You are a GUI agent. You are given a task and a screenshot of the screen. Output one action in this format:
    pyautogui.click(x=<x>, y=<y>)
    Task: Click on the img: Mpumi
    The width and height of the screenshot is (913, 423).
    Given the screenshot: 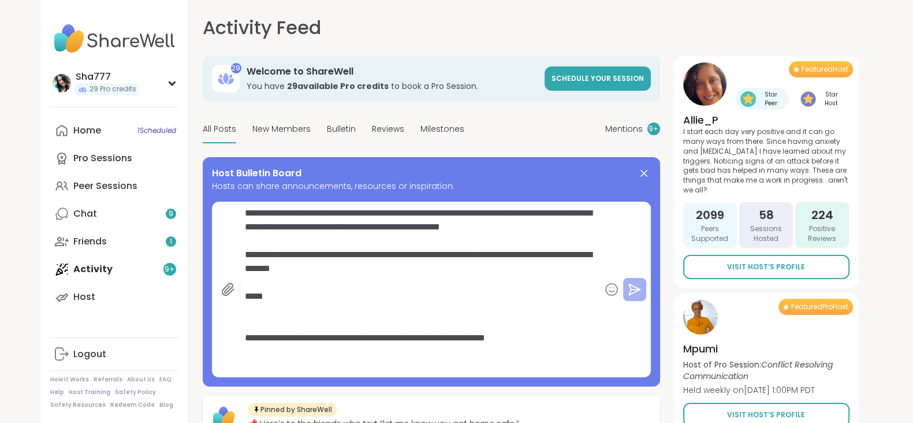 What is the action you would take?
    pyautogui.click(x=700, y=317)
    